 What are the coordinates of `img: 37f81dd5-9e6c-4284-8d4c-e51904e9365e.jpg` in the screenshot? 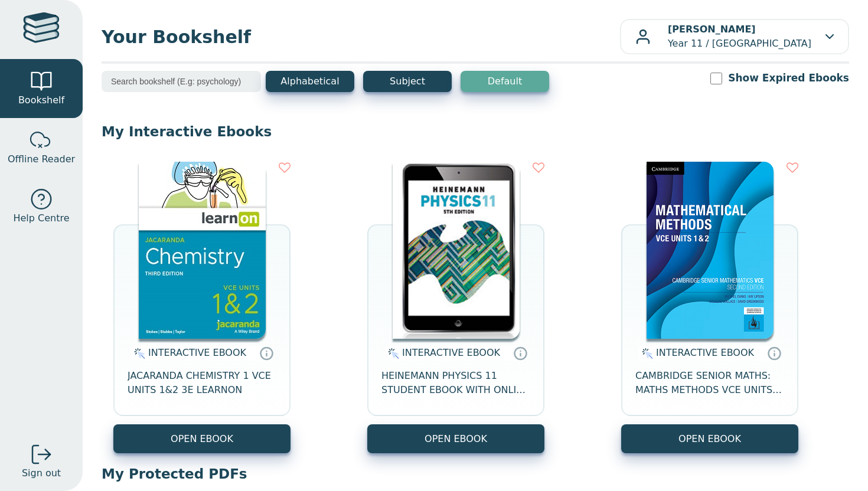 It's located at (202, 250).